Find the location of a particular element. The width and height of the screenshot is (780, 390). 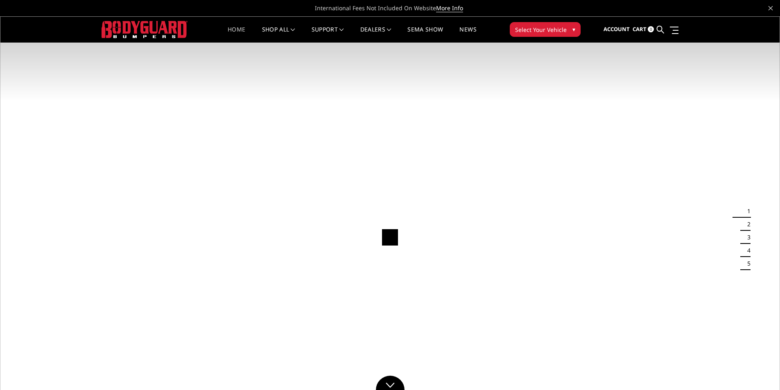

button: Select Your Vehicle is located at coordinates (545, 29).